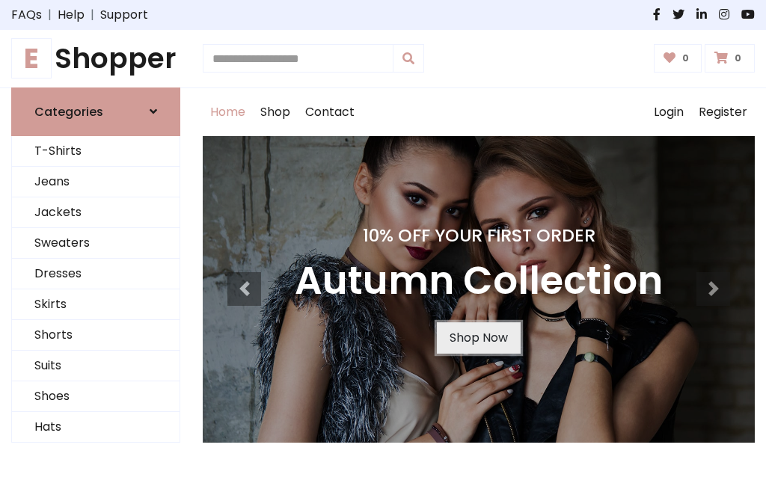 This screenshot has height=492, width=766. What do you see at coordinates (96, 182) in the screenshot?
I see `a: Jeans` at bounding box center [96, 182].